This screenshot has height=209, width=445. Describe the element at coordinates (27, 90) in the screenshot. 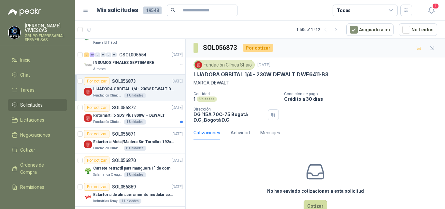

I see `span: Tareas` at that location.